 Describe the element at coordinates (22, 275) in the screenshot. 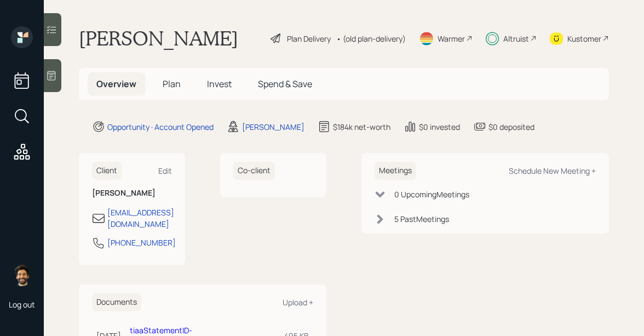

I see `img: eric-schwartz-headshot.png` at that location.